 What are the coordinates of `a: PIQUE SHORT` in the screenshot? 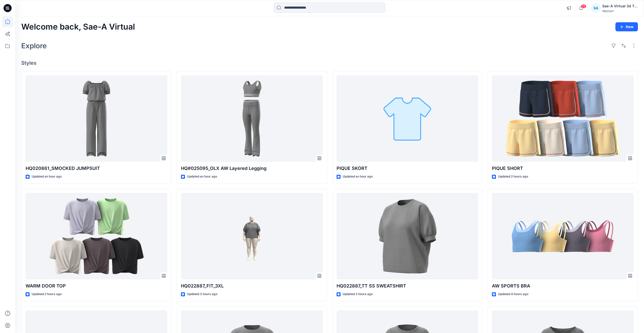 It's located at (563, 118).